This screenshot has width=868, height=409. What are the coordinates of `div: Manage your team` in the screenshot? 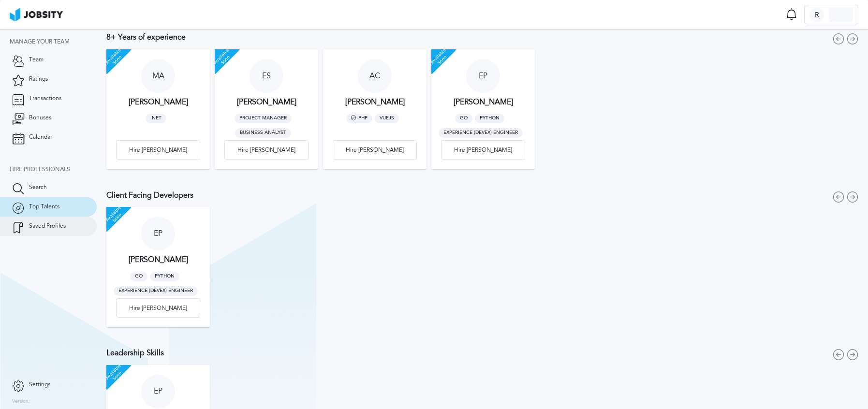 It's located at (54, 42).